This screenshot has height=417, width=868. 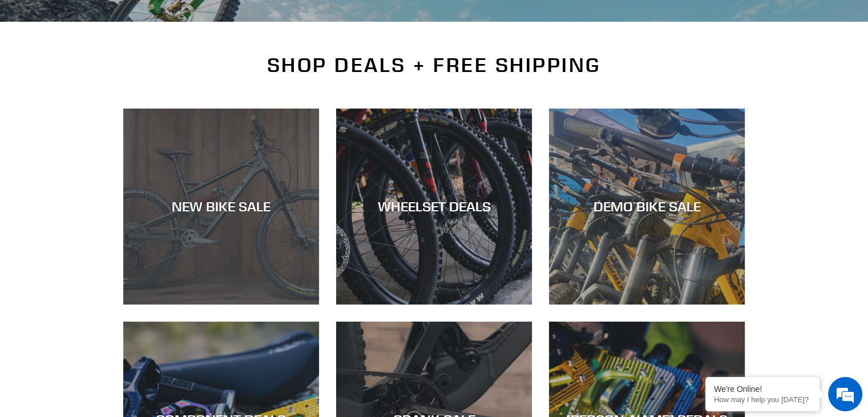 What do you see at coordinates (646, 206) in the screenshot?
I see `a: DEMO BIKE SALE` at bounding box center [646, 206].